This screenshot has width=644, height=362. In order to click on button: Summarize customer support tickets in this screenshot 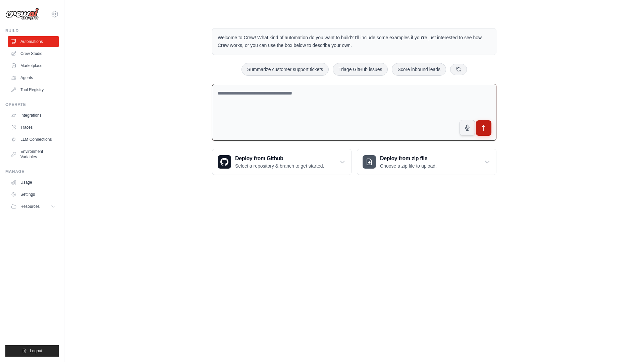, I will do `click(285, 70)`.